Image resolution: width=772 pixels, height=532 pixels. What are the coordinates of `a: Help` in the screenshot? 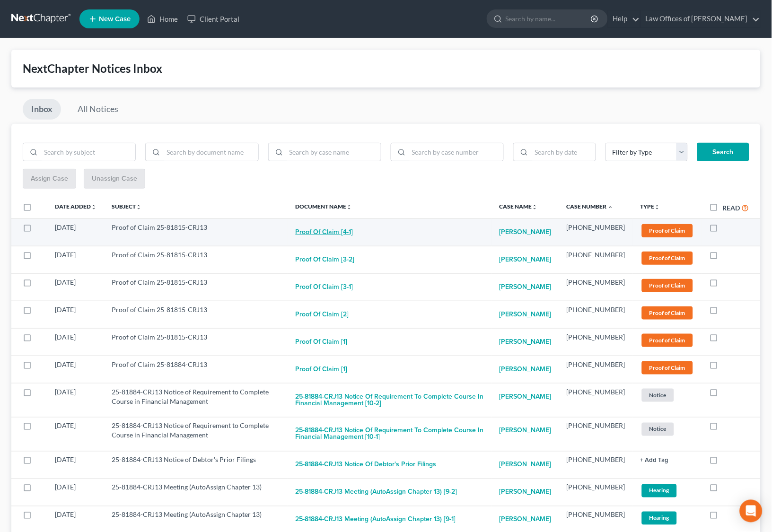 It's located at (624, 19).